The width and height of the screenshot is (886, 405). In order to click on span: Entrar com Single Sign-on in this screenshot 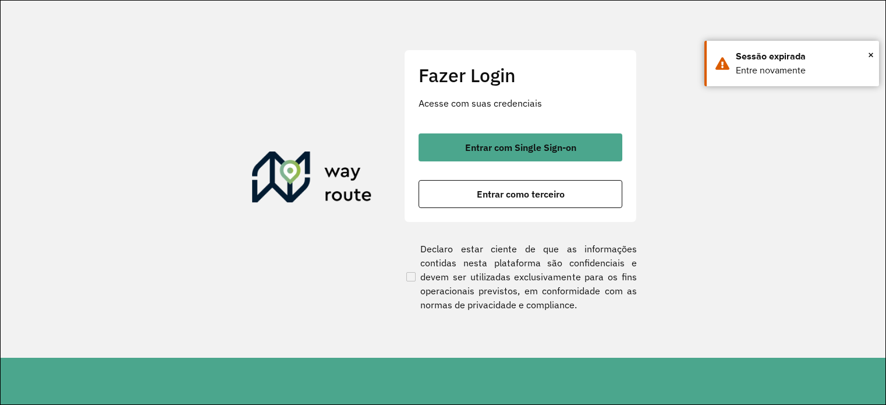, I will do `click(521, 147)`.